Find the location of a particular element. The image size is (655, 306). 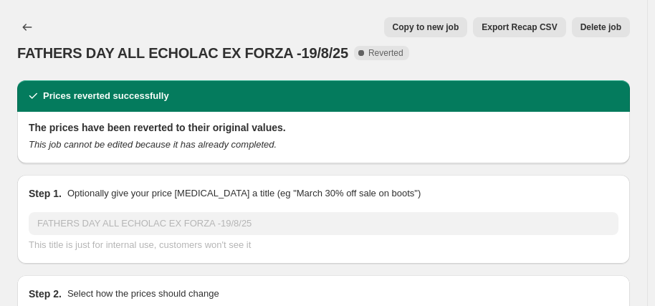

span: FATHERS DAY ALL ECHOLAC EX FORZA -19/8/25 is located at coordinates (183, 53).